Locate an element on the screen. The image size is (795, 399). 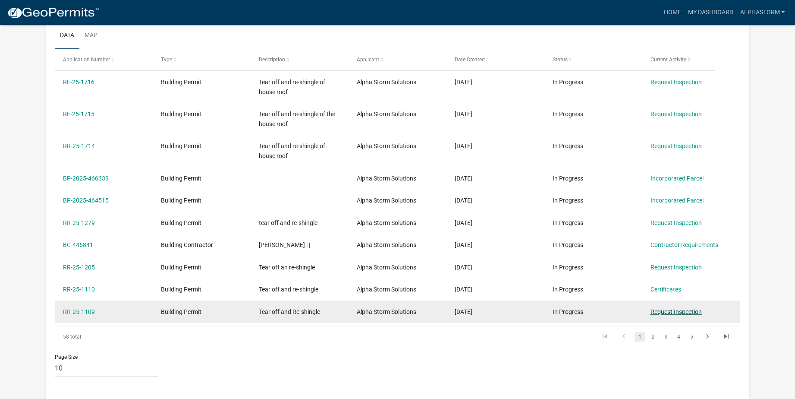
a: 5 is located at coordinates (692, 337).